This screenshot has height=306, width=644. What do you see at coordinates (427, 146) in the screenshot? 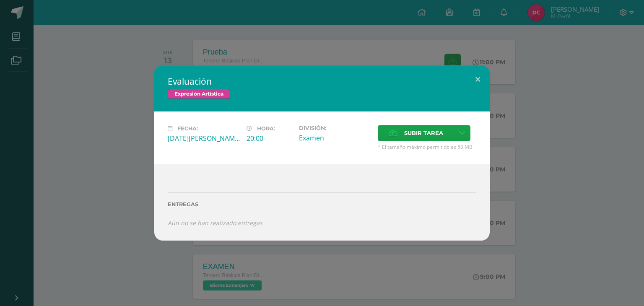
I see `span: * El tamaño máximo permitido es 50 MB` at bounding box center [427, 146].